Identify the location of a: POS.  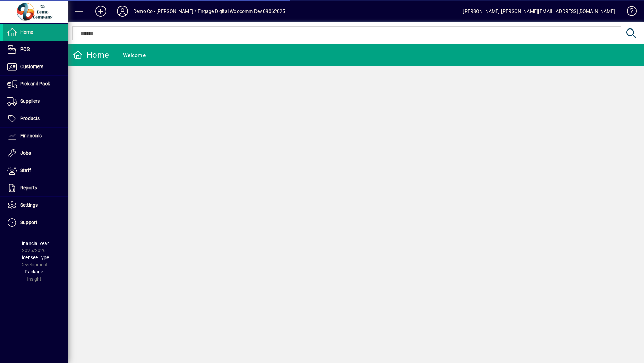
(36, 50).